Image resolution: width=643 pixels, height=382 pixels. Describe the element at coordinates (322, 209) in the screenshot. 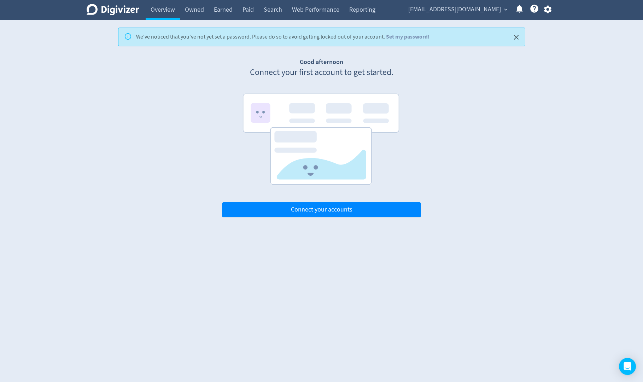

I see `a: Connect your accounts` at that location.